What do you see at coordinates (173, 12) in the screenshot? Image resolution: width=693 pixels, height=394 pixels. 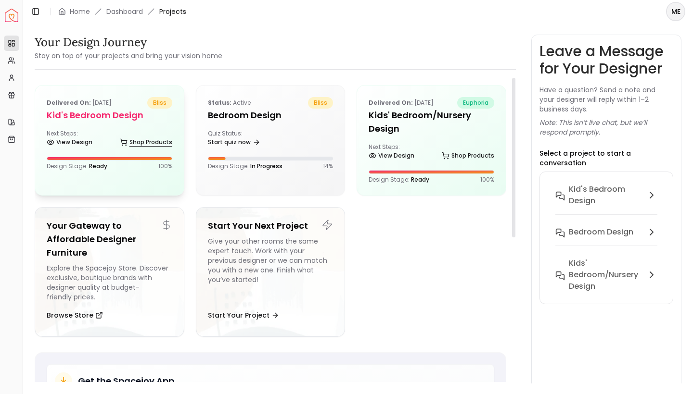 I see `span: Projects` at bounding box center [173, 12].